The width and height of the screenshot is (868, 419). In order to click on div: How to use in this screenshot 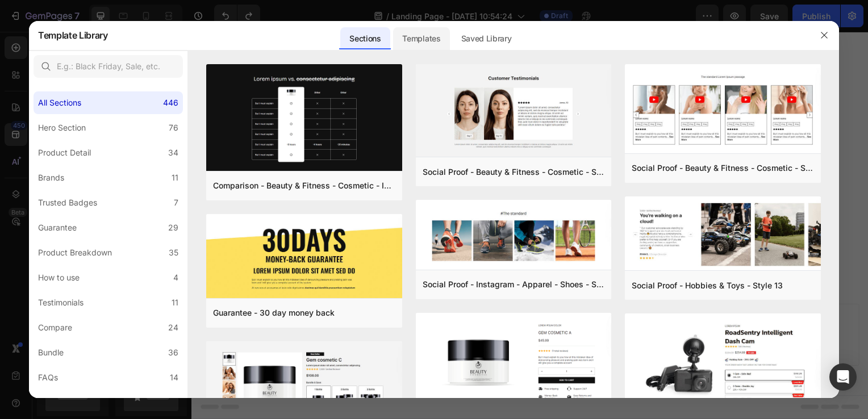, I will do `click(58, 278)`.